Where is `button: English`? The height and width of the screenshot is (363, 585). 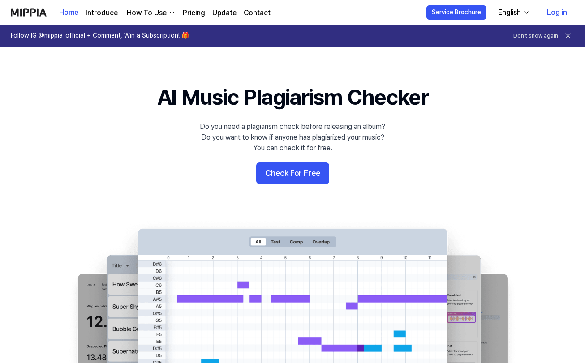
button: English is located at coordinates (513, 13).